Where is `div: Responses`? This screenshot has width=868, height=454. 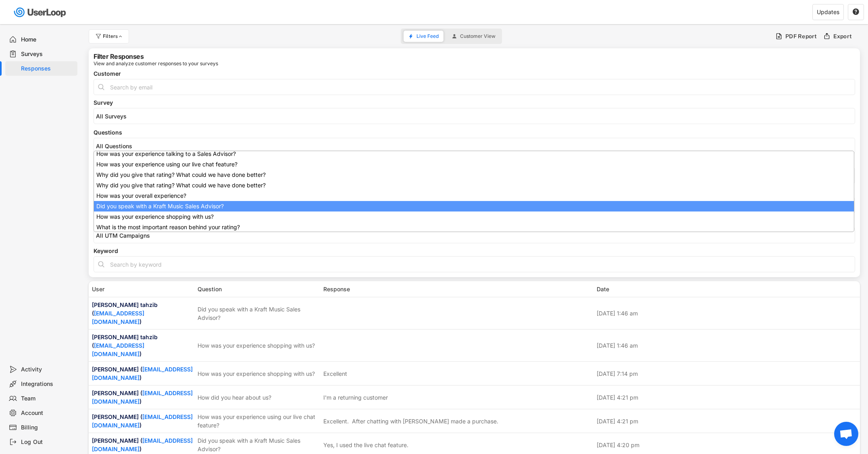
div: Responses is located at coordinates (47, 69).